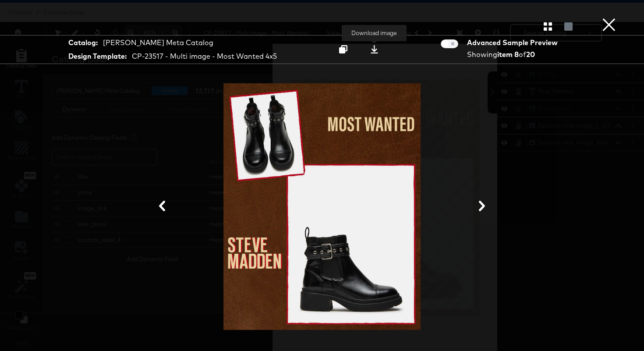 This screenshot has width=644, height=351. What do you see at coordinates (514, 54) in the screenshot?
I see `div: Showing of` at bounding box center [514, 54].